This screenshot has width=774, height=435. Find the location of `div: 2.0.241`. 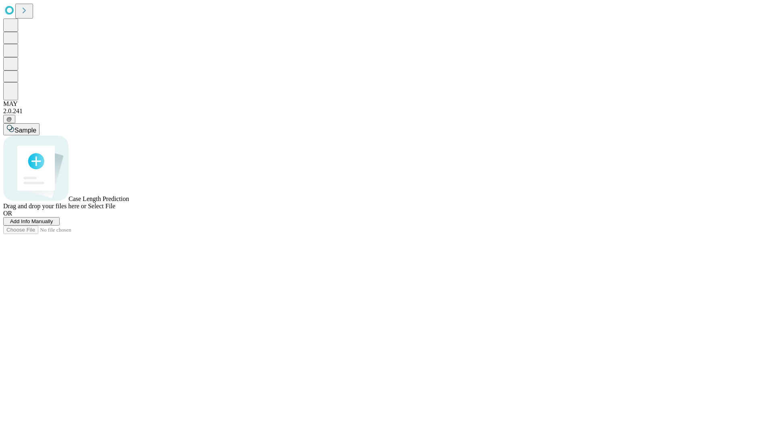

div: 2.0.241 is located at coordinates (387, 111).